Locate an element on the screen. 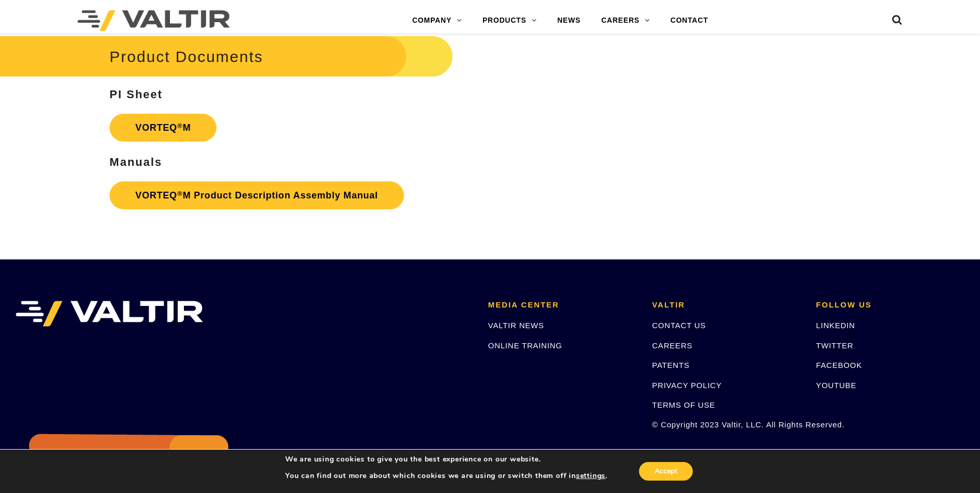  a: VALTIR NEWS is located at coordinates (516, 325).